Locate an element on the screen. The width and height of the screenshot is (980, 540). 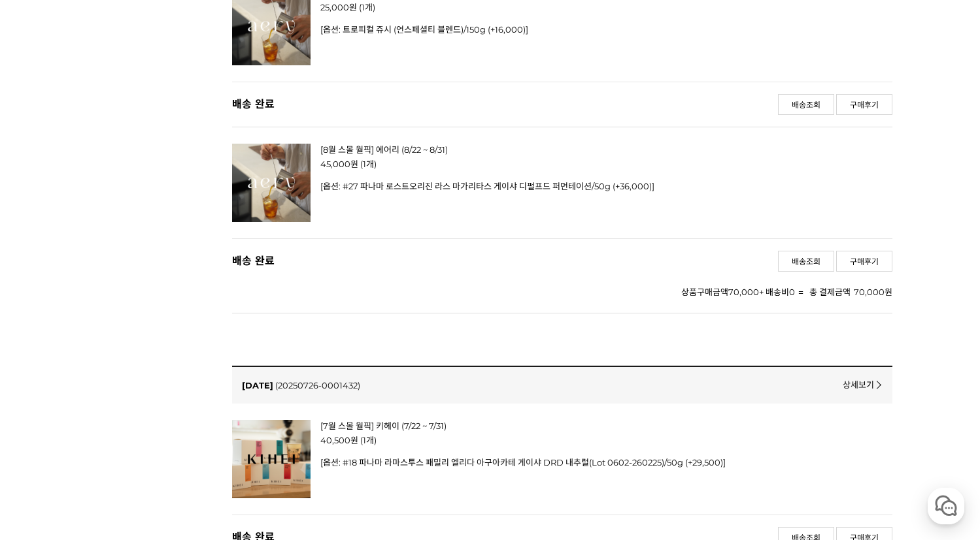
strong: 70,000 is located at coordinates (743, 292).